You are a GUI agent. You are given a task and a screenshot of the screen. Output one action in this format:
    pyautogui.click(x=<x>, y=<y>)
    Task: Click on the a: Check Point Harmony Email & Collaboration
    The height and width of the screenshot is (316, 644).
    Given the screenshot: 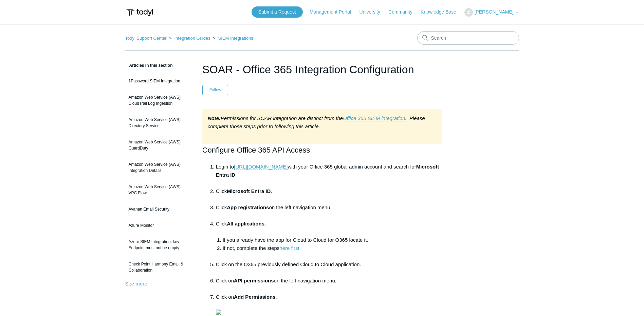 What is the action you would take?
    pyautogui.click(x=158, y=267)
    